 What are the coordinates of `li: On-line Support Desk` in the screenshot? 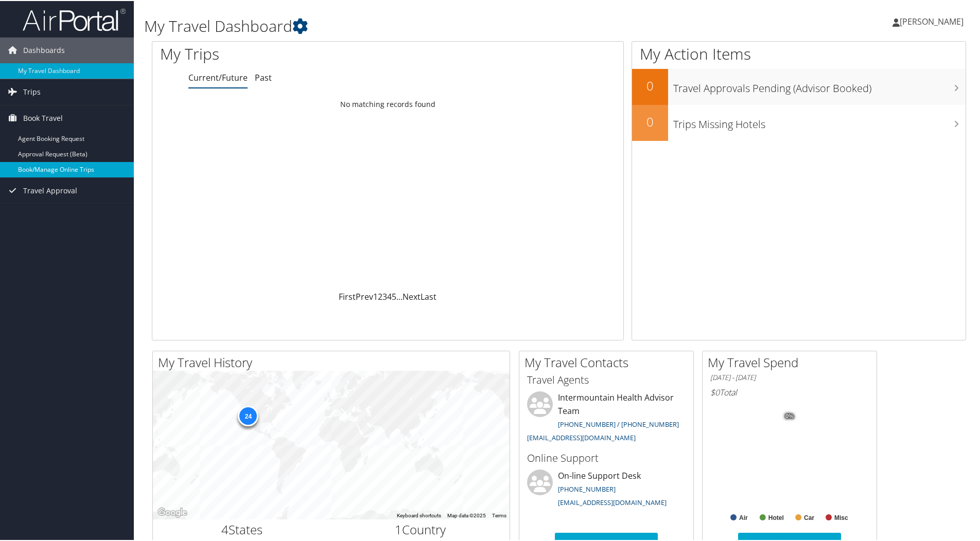 It's located at (606, 490).